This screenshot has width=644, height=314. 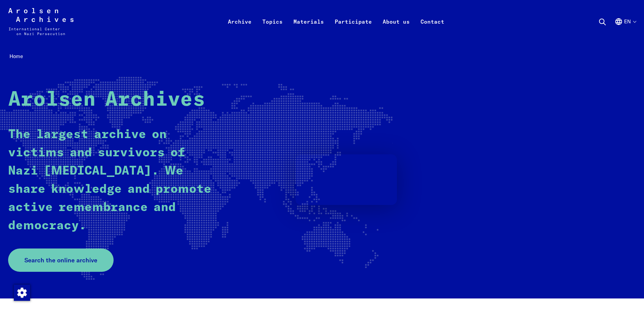 I want to click on a: Materials, so click(x=309, y=30).